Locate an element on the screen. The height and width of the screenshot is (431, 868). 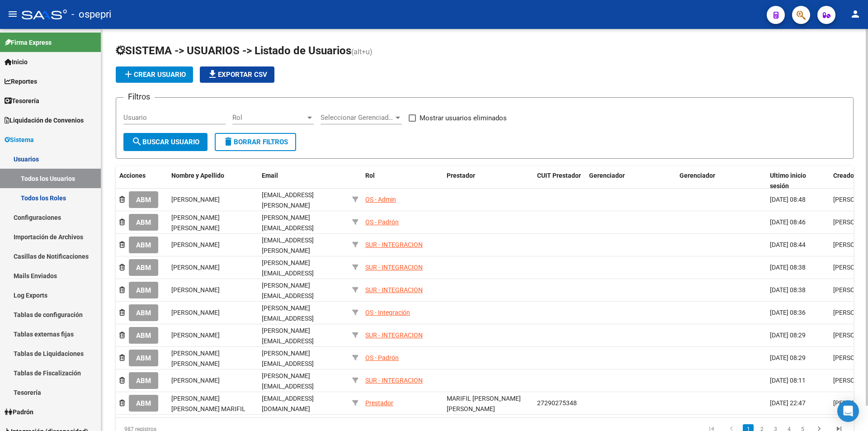
span: SISTEMA -> USUARIOS -> Listado de Usuarios is located at coordinates (233, 51).